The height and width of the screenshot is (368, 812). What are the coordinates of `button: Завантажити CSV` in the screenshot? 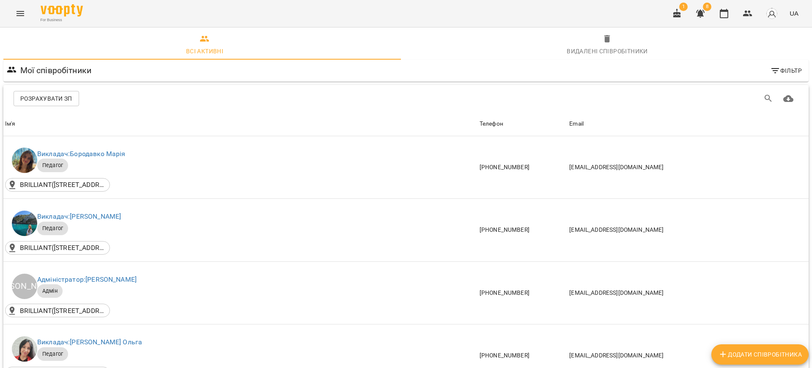 It's located at (789, 99).